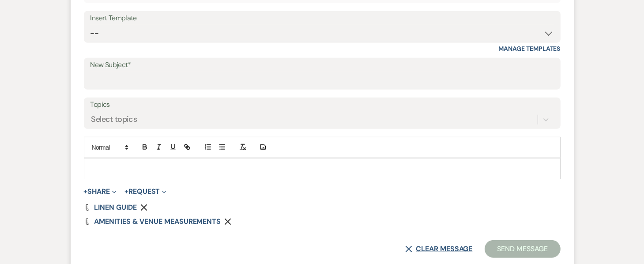 The height and width of the screenshot is (264, 644). I want to click on div: Insert Template, so click(322, 18).